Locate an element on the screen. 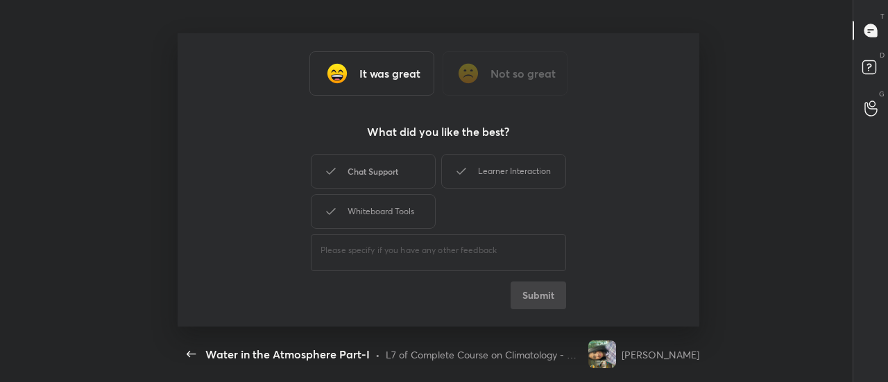 The image size is (888, 382). div: Learner Interaction is located at coordinates (503, 171).